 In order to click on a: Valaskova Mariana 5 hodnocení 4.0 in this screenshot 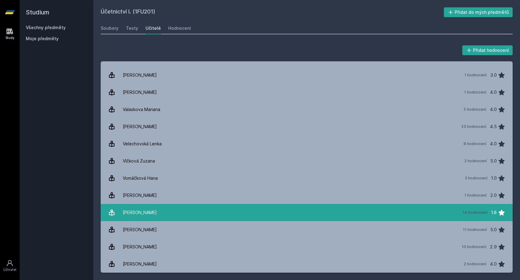, I will do `click(307, 110)`.